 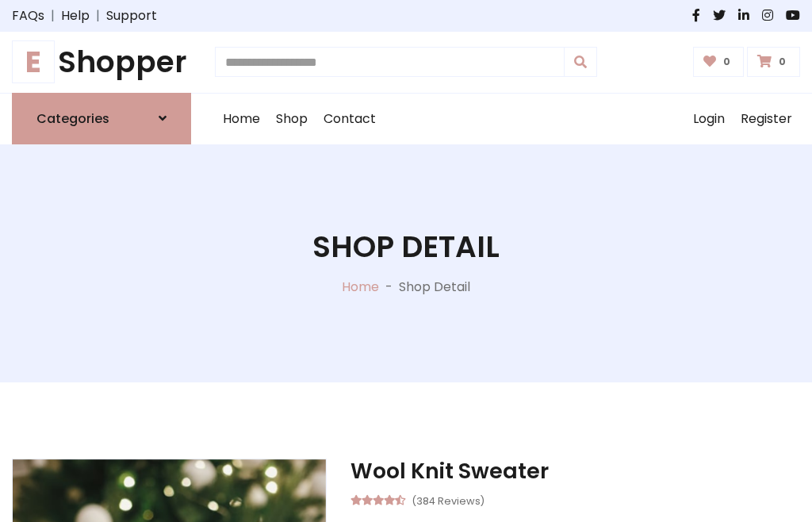 What do you see at coordinates (766, 119) in the screenshot?
I see `a: Register` at bounding box center [766, 119].